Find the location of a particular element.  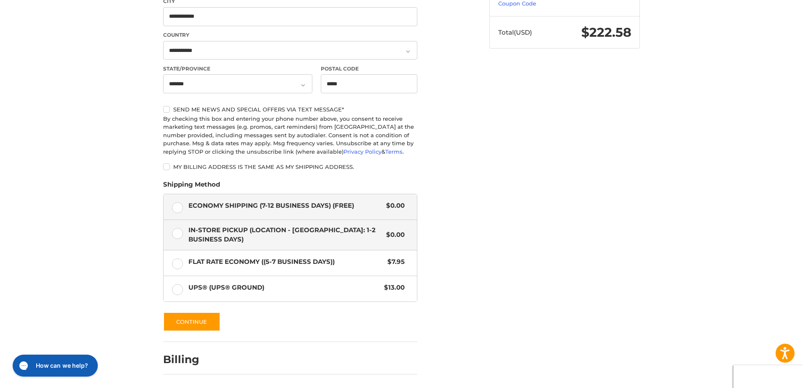

button: Continue is located at coordinates (192, 321).